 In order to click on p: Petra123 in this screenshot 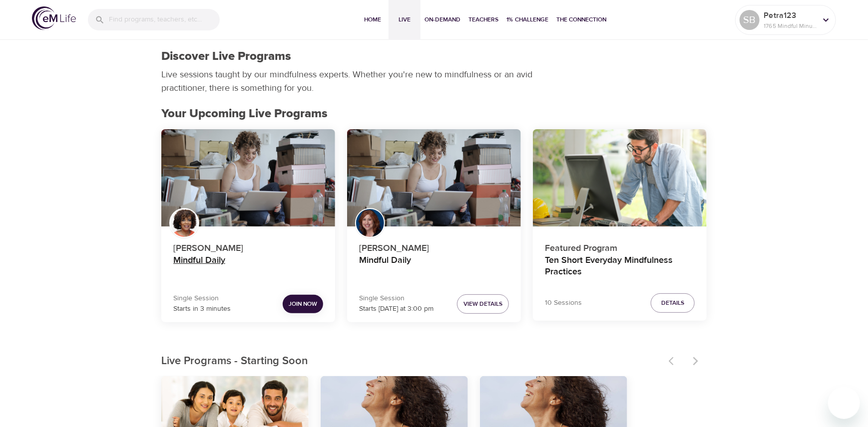, I will do `click(790, 16)`.